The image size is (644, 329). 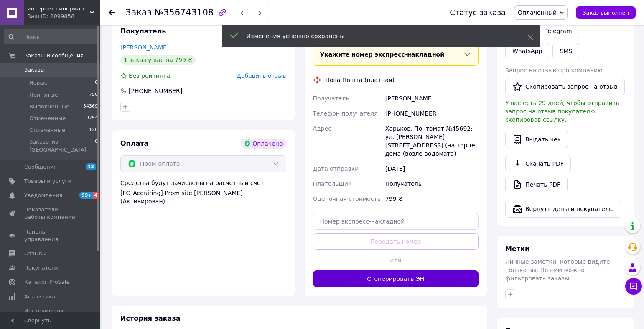 What do you see at coordinates (54, 56) in the screenshot?
I see `span: Заказы и сообщения` at bounding box center [54, 56].